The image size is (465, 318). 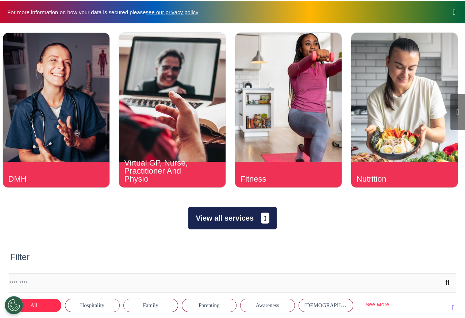 What do you see at coordinates (162, 171) in the screenshot?
I see `div: Virtual GP, Nurse, Practitioner And Physio` at bounding box center [162, 171].